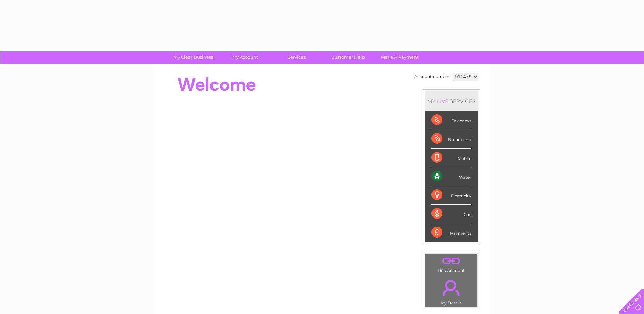 The height and width of the screenshot is (314, 644). Describe the element at coordinates (451, 232) in the screenshot. I see `div: Payments` at that location.